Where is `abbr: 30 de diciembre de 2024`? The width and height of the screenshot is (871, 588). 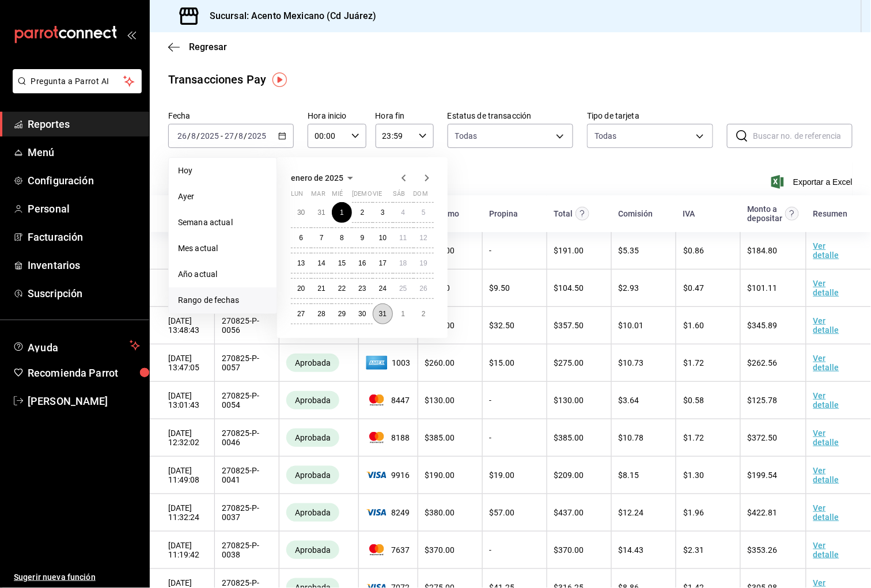 abbr: 30 de diciembre de 2024 is located at coordinates (300, 212).